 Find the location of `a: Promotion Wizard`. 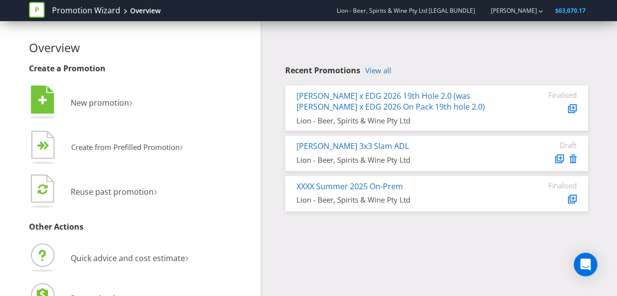

a: Promotion Wizard is located at coordinates (86, 10).